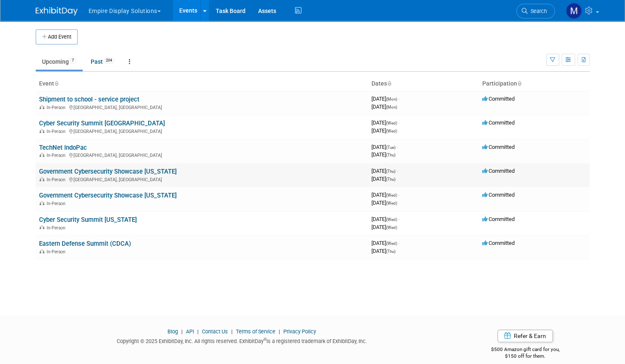  Describe the element at coordinates (525, 336) in the screenshot. I see `a: Refer & Earn` at that location.